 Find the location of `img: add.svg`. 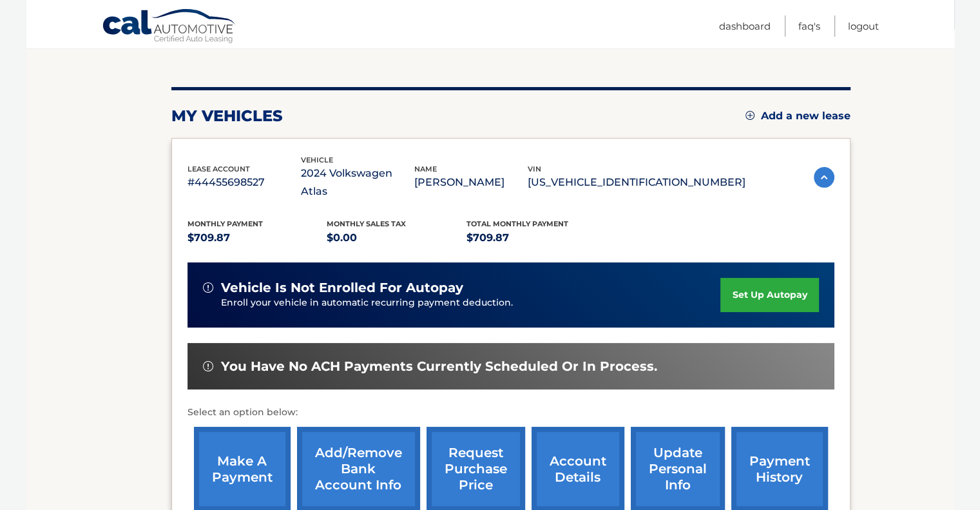

img: add.svg is located at coordinates (750, 115).